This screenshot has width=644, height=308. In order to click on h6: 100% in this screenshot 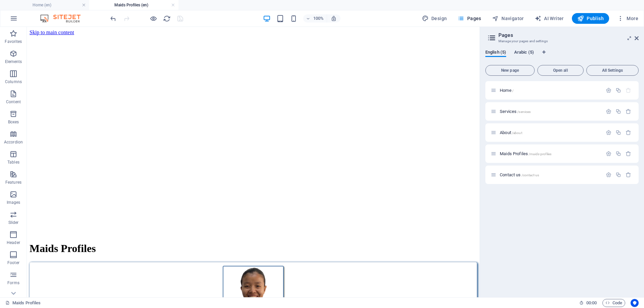, I will do `click(319, 19)`.